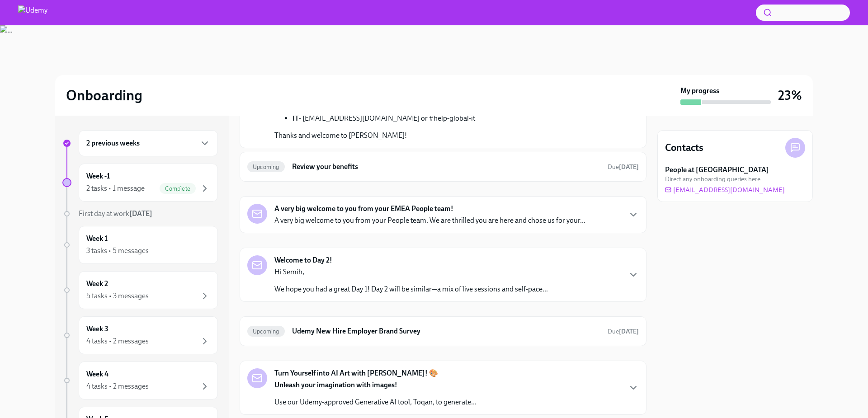 This screenshot has width=868, height=418. What do you see at coordinates (446, 331) in the screenshot?
I see `h6: Udemy New Hire Employer Brand Survey` at bounding box center [446, 331].